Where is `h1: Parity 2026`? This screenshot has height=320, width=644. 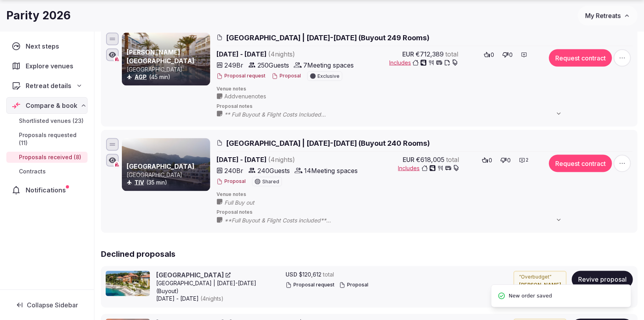 h1: Parity 2026 is located at coordinates (38, 15).